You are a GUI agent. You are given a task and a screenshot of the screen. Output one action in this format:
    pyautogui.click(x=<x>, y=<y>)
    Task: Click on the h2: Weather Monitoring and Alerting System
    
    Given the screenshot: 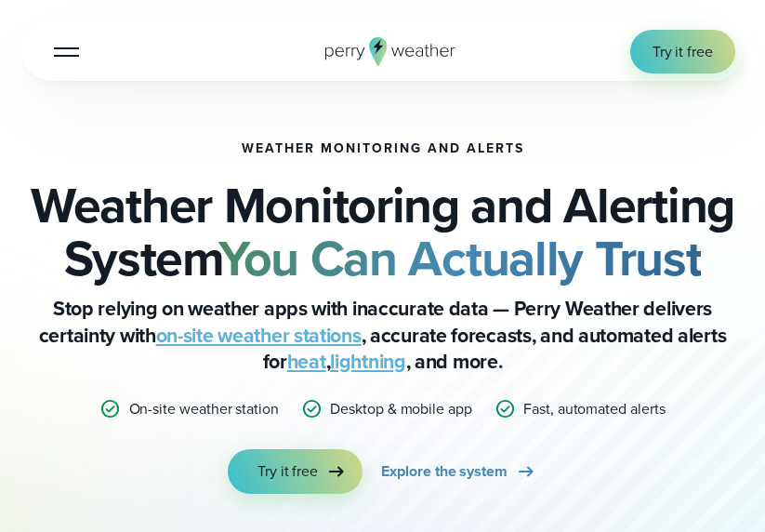 What is the action you would take?
    pyautogui.click(x=382, y=231)
    